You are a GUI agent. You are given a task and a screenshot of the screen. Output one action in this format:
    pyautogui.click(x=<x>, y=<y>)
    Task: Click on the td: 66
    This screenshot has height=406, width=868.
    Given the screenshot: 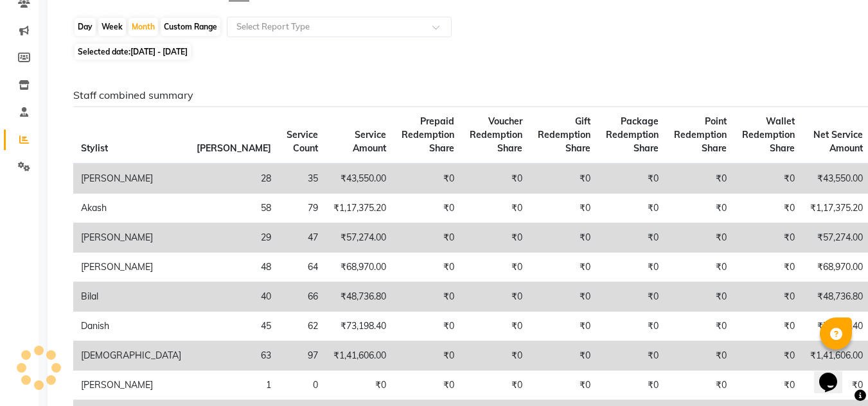 What is the action you would take?
    pyautogui.click(x=302, y=297)
    